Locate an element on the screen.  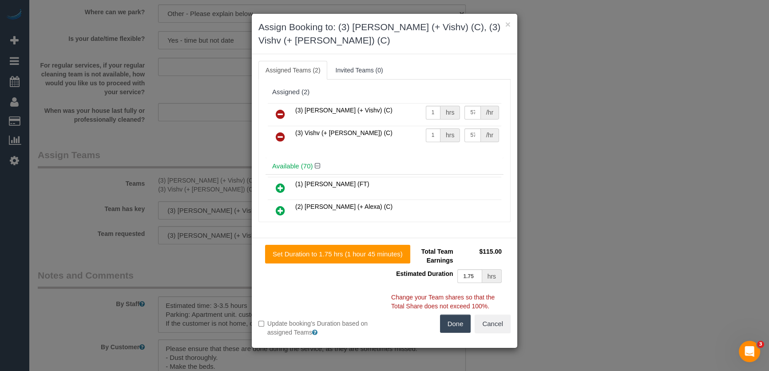
h4: Available (70) is located at coordinates (384, 166).